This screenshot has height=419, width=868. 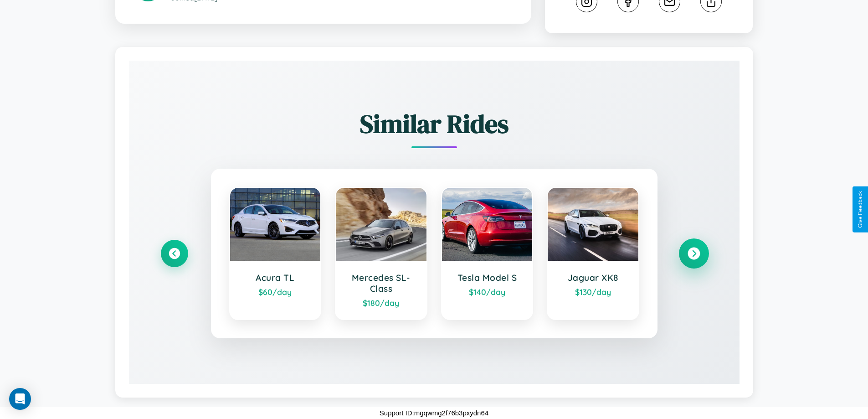 I want to click on div: Open Intercom Messenger, so click(x=20, y=399).